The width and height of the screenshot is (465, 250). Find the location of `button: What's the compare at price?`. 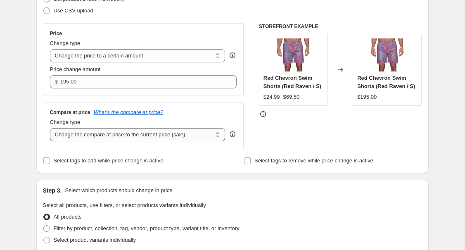

button: What's the compare at price? is located at coordinates (128, 112).